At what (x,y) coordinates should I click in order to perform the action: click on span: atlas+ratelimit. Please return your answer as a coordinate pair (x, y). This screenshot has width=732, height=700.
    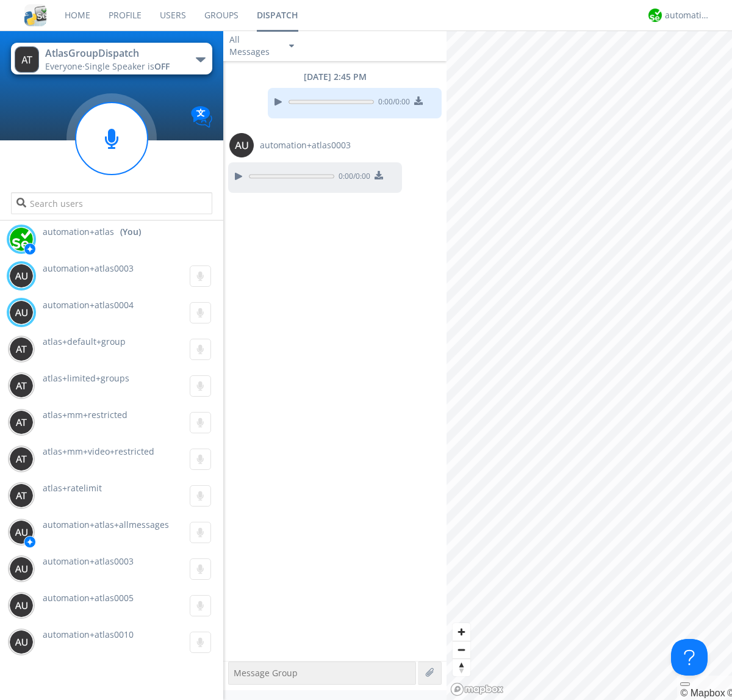
    Looking at the image, I should click on (72, 487).